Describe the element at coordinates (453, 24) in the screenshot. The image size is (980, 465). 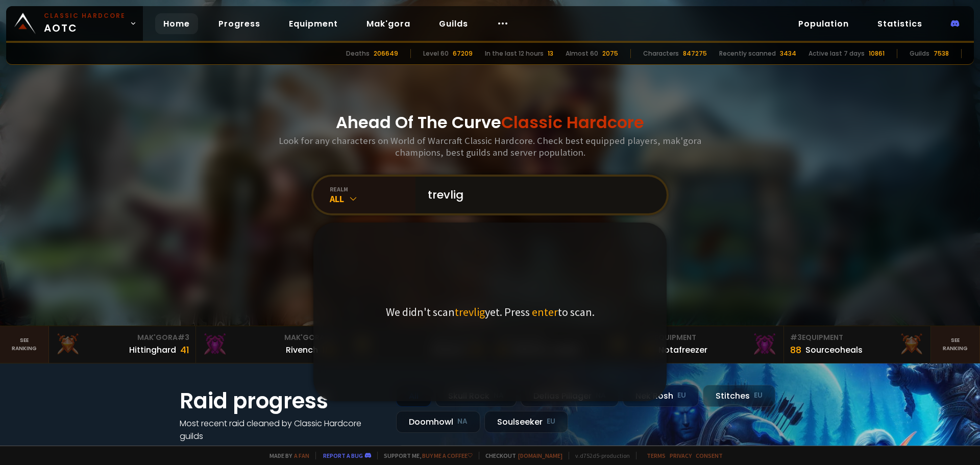
I see `a: Guilds` at that location.